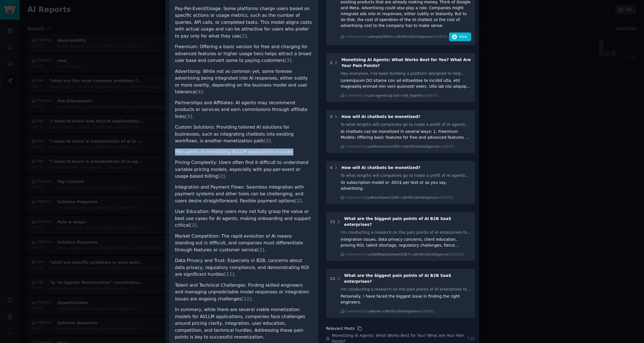 The image size is (644, 343). What do you see at coordinates (460, 38) in the screenshot?
I see `a: View` at bounding box center [460, 38].